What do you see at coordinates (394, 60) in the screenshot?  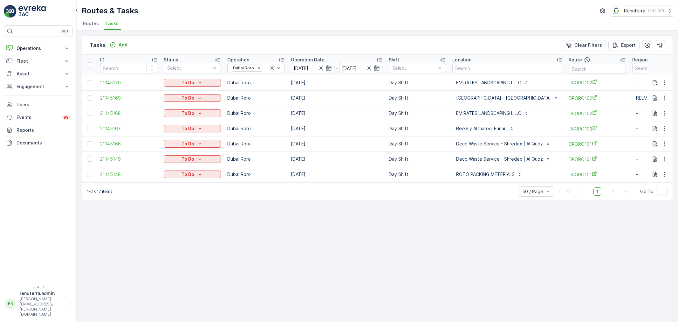 I see `p: Shift` at bounding box center [394, 60].